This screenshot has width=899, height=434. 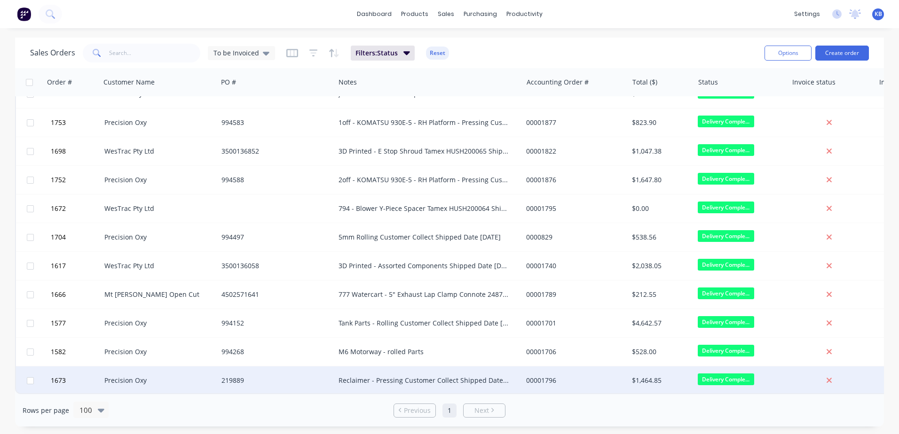 I want to click on div: $0.00, so click(x=659, y=209).